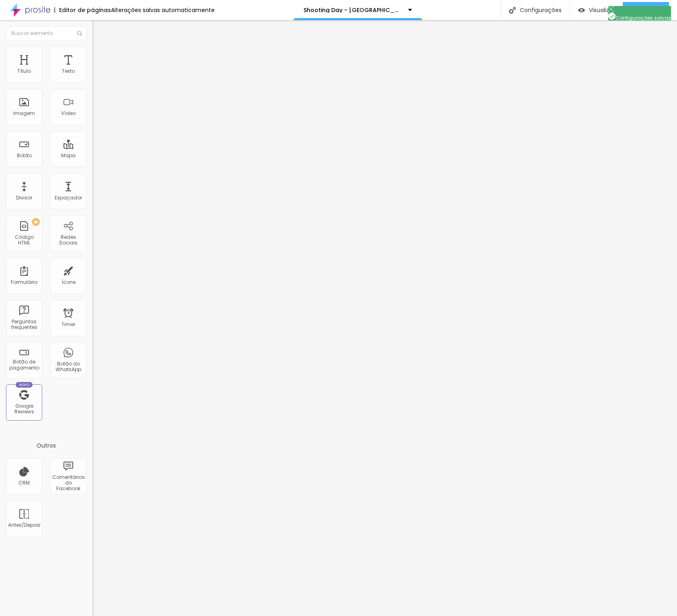 This screenshot has height=616, width=677. I want to click on span: Configurações salvas, so click(640, 18).